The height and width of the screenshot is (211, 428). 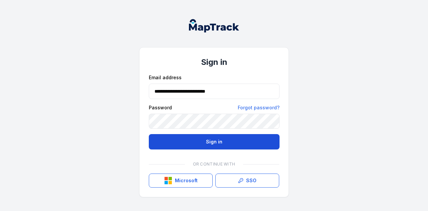 What do you see at coordinates (259, 108) in the screenshot?
I see `a: Forgot password?` at bounding box center [259, 108].